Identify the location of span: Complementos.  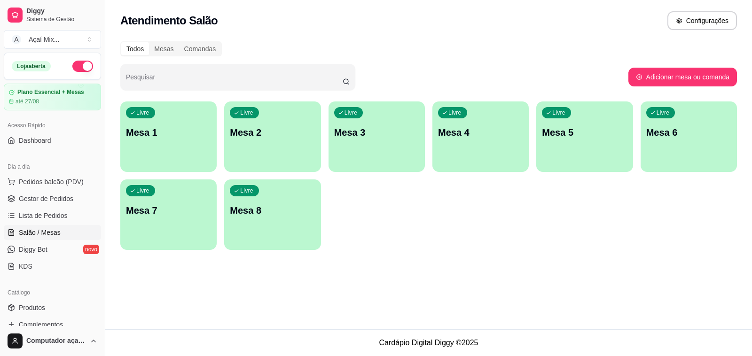
(41, 325).